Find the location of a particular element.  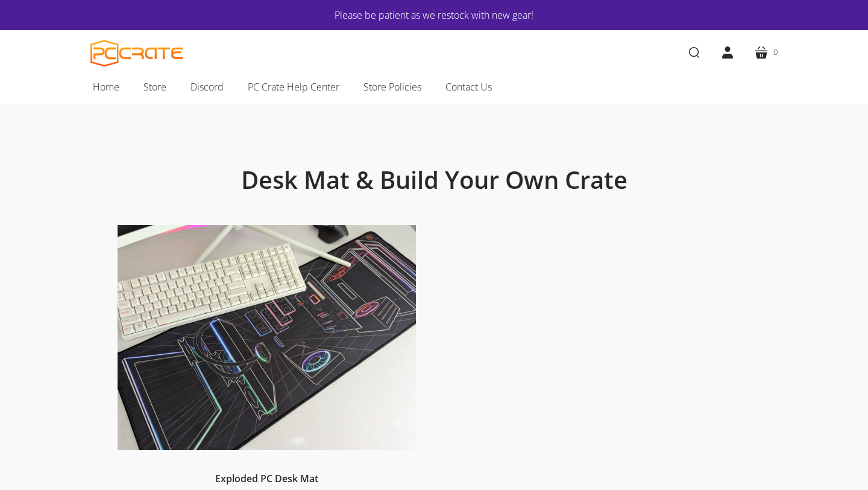

img: Desk mat on desk with keyboard, monitor, and mouse. is located at coordinates (266, 338).